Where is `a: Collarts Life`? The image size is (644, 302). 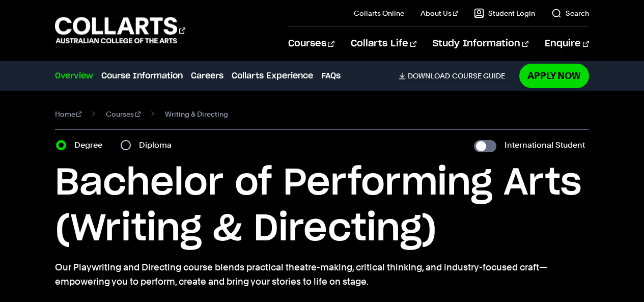 a: Collarts Life is located at coordinates (383, 44).